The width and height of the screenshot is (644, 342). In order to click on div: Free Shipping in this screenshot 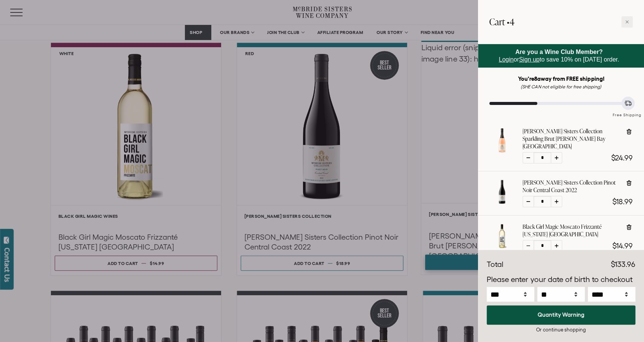, I will do `click(627, 112)`.